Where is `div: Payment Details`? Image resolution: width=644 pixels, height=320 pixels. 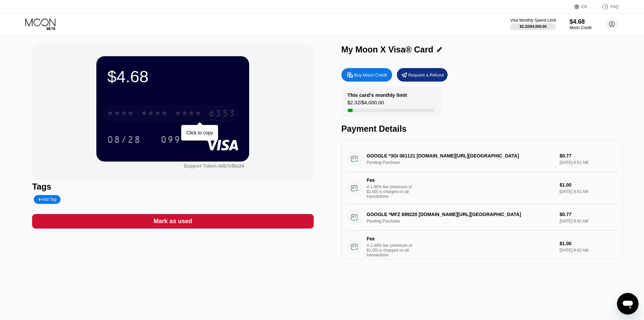
div: Payment Details is located at coordinates (482, 129).